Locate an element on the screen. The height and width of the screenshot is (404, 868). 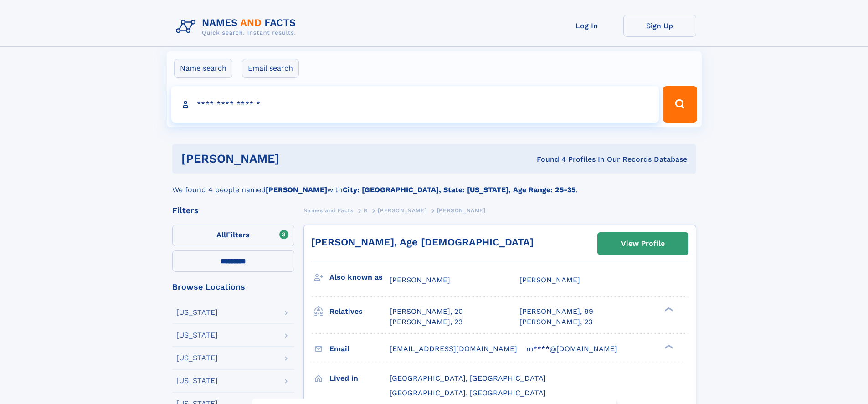
div: View Profile is located at coordinates (643, 244).